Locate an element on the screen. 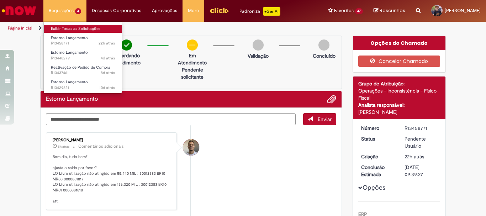 The image size is (486, 216). a: Aberto R13448279 : Estorno Lançamento is located at coordinates (83, 55).